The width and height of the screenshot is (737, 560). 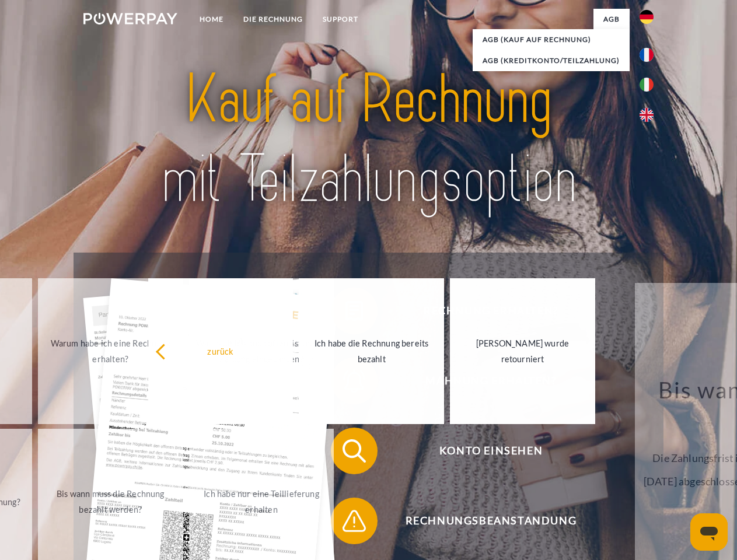 What do you see at coordinates (110, 351) in the screenshot?
I see `div: Warum habe ich eine Rechnung erhalten?` at bounding box center [110, 351].